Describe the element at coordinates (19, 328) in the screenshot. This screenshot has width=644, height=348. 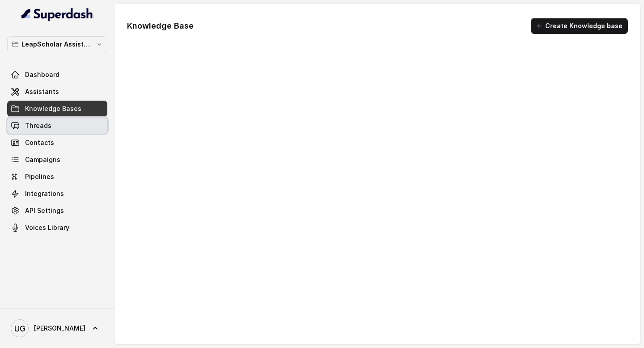
I see `text: UG` at that location.